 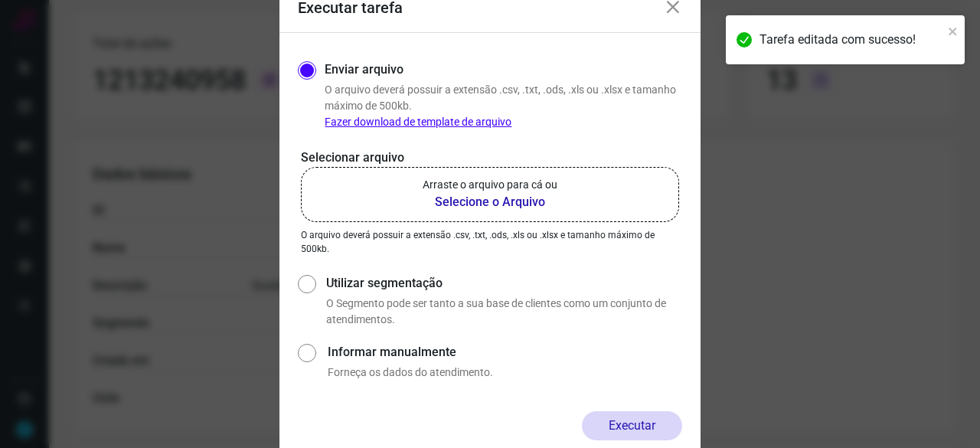 I want to click on p: O Segmento pode ser tanto a sua base de clientes como um conjunto de atendimentos., so click(x=504, y=311).